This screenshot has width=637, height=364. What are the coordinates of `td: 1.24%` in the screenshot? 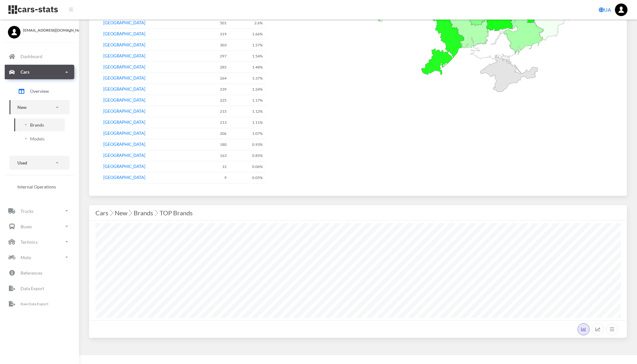 It's located at (248, 89).